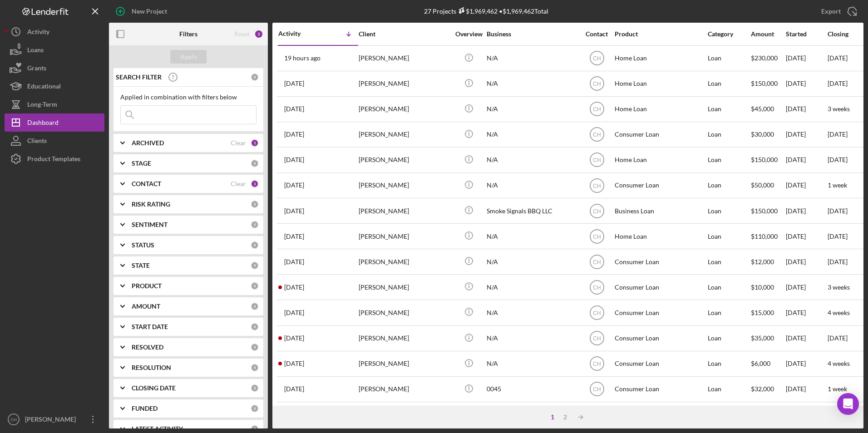  What do you see at coordinates (150, 327) in the screenshot?
I see `b: START DATE` at bounding box center [150, 327].